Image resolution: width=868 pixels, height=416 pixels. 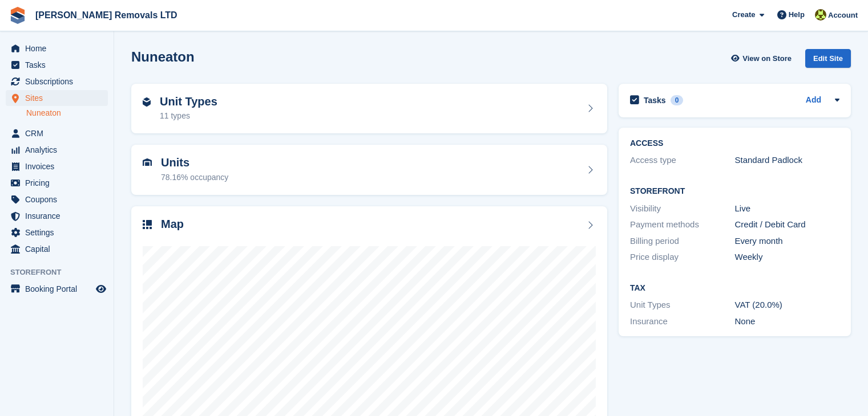 What do you see at coordinates (735, 144) in the screenshot?
I see `h2: ACCESS` at bounding box center [735, 144].